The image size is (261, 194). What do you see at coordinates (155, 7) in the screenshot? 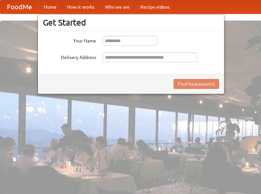
I see `a: Recipe videos` at bounding box center [155, 7].